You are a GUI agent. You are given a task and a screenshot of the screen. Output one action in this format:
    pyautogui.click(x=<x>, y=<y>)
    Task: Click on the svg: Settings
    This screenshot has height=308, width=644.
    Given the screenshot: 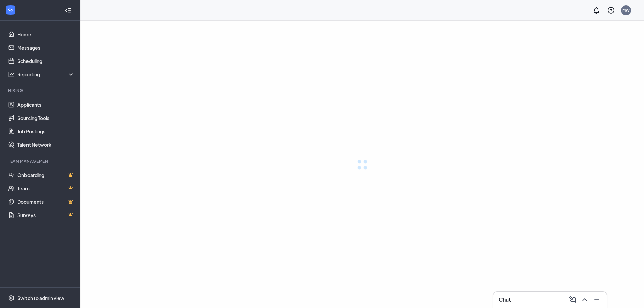 What is the action you would take?
    pyautogui.click(x=11, y=298)
    